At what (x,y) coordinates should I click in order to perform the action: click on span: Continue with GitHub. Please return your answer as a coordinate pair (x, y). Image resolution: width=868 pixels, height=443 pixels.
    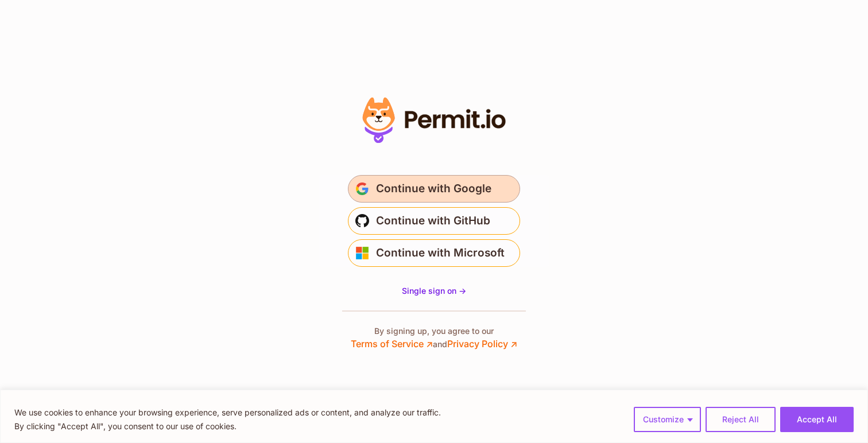
    Looking at the image, I should click on (433, 221).